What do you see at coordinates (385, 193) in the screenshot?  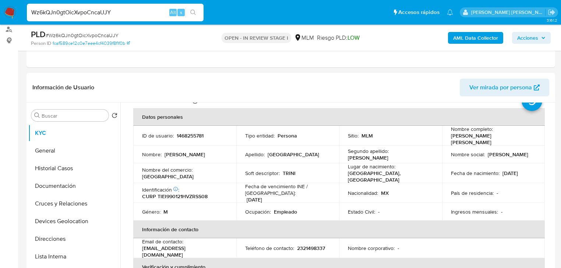 I see `p: MX` at bounding box center [385, 193].